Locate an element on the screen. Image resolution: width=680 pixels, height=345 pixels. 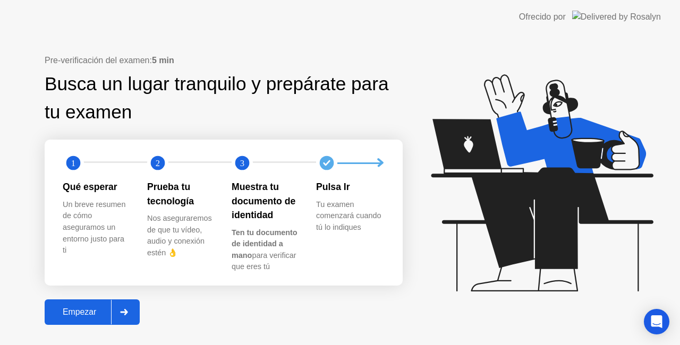
div: Empezar is located at coordinates (79, 312).